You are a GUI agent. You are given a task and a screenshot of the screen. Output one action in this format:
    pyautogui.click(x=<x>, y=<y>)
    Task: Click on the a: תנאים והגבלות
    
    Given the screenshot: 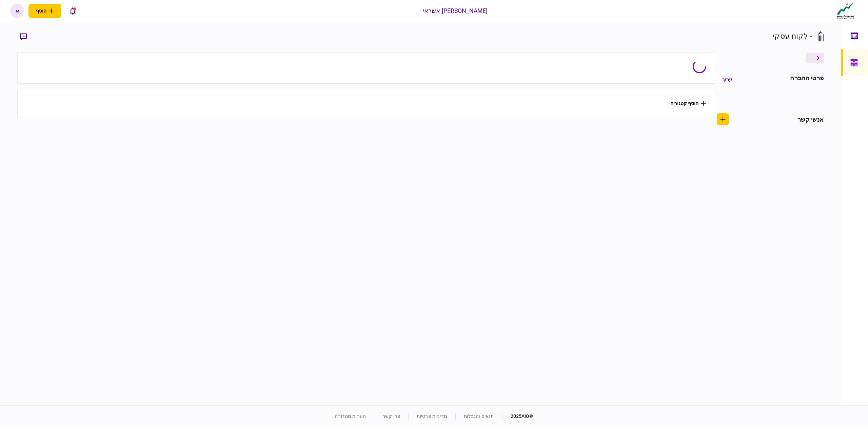 What is the action you would take?
    pyautogui.click(x=479, y=416)
    